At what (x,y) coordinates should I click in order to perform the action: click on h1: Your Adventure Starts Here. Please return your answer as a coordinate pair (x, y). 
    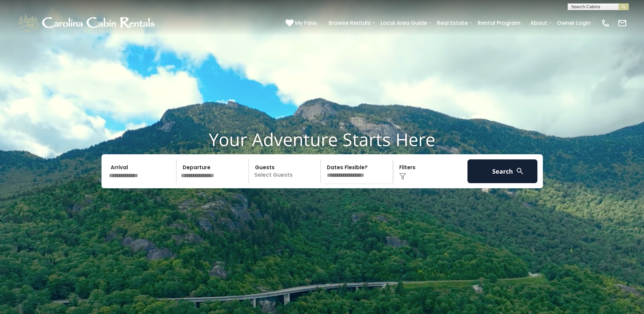
    Looking at the image, I should click on (322, 139).